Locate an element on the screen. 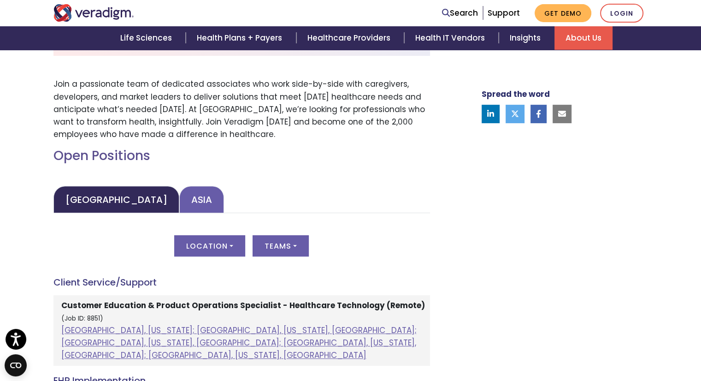 This screenshot has height=381, width=701. strong: Spread the word is located at coordinates (516, 94).